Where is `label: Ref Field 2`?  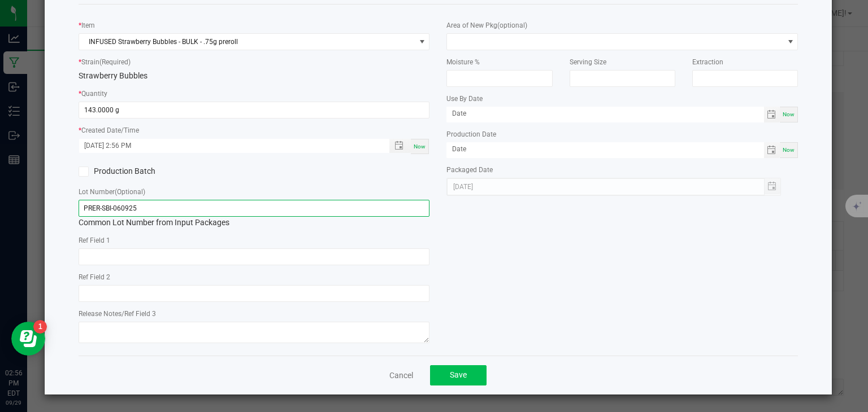 label: Ref Field 2 is located at coordinates (95, 277).